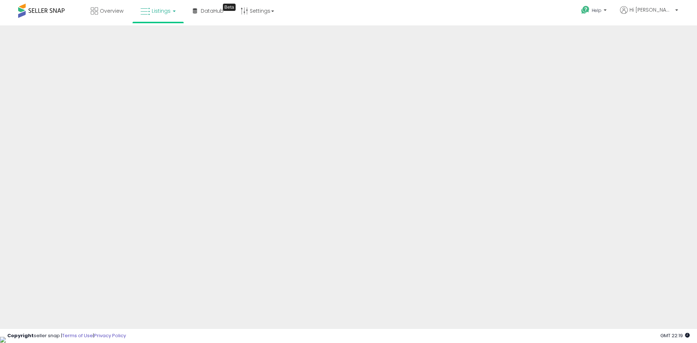 The height and width of the screenshot is (343, 697). I want to click on div: Tooltip anchor, so click(229, 7).